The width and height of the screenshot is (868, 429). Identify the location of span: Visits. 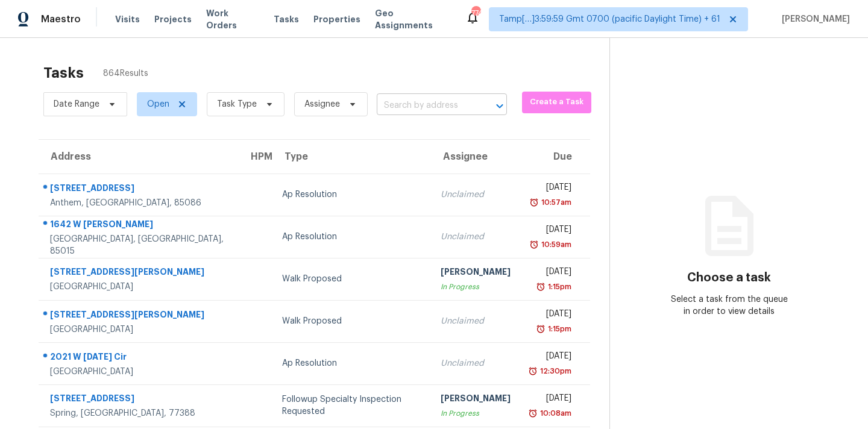
(127, 19).